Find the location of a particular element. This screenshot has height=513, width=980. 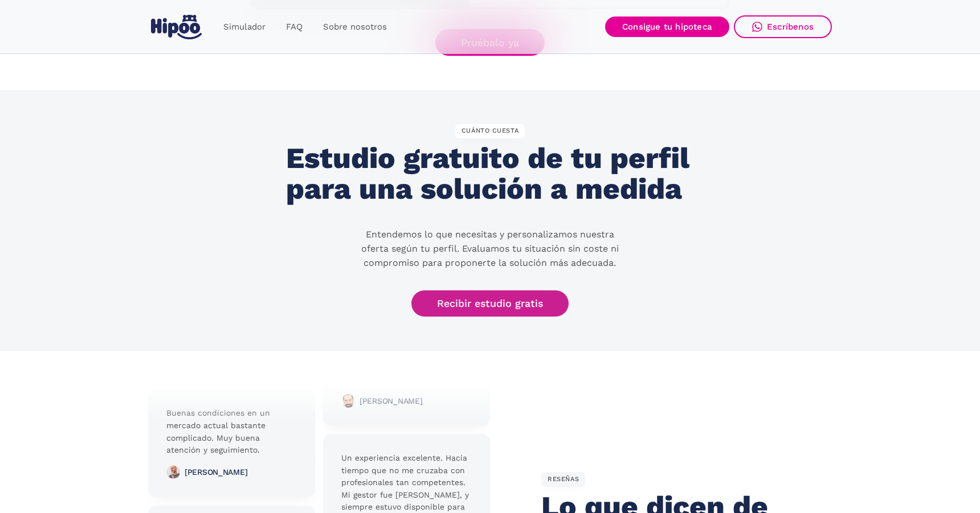

div: CUÁNTO CUESTA is located at coordinates (490, 131).